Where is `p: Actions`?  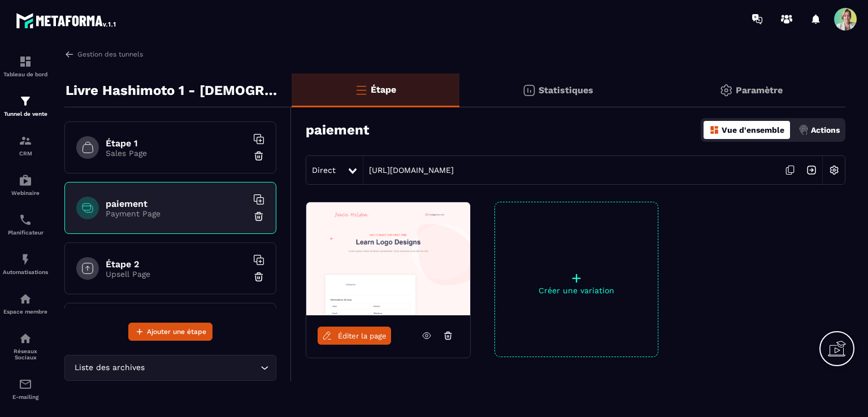 p: Actions is located at coordinates (825, 130).